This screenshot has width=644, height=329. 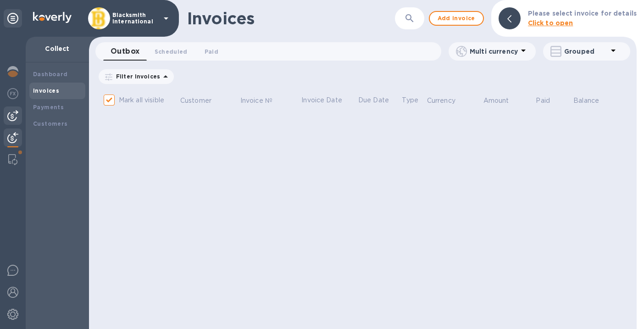 What do you see at coordinates (221, 18) in the screenshot?
I see `h1: Invoices` at bounding box center [221, 18].